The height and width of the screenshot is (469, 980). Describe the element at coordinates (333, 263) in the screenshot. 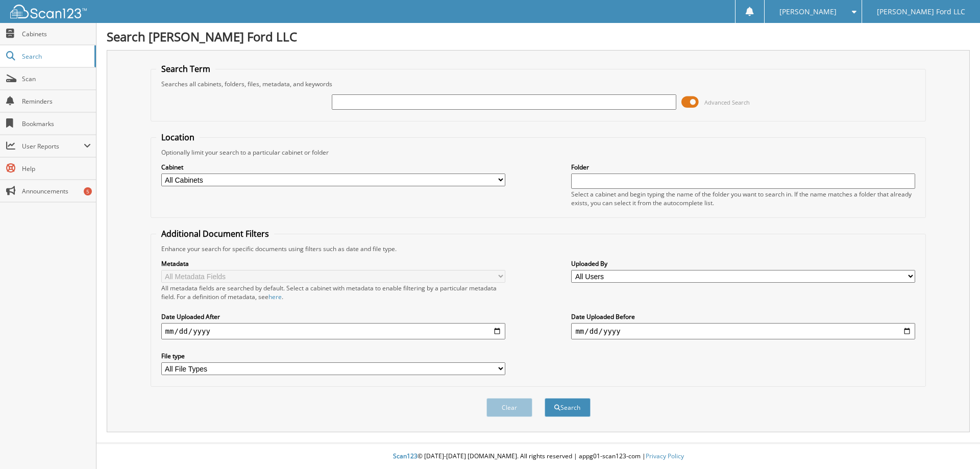

I see `label: Metadata` at that location.